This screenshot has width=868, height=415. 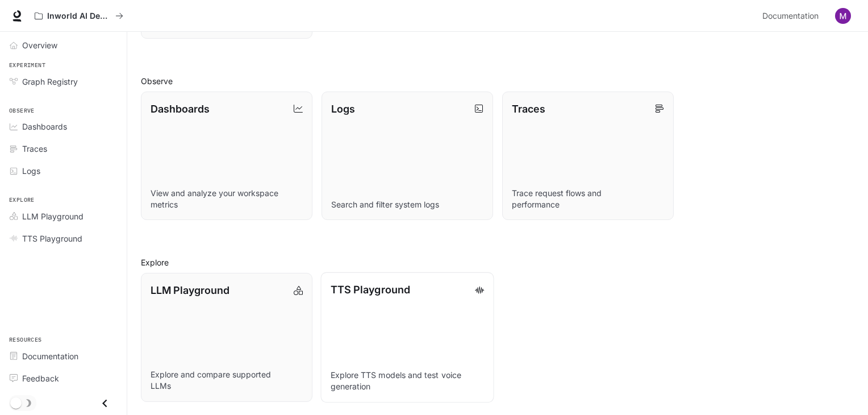 What do you see at coordinates (227, 156) in the screenshot?
I see `a: DashboardsView and analyze your workspace metrics` at bounding box center [227, 156].